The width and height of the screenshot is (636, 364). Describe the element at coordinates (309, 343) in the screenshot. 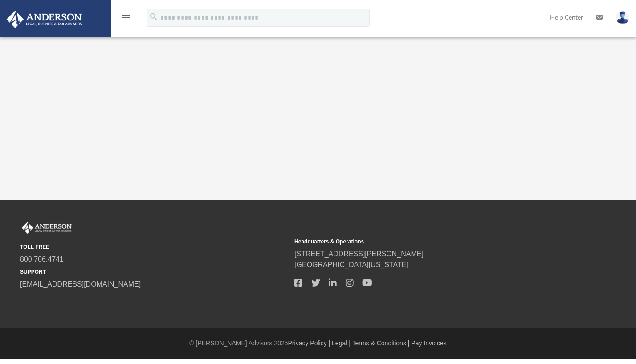

I see `a: Privacy Policy |` at that location.